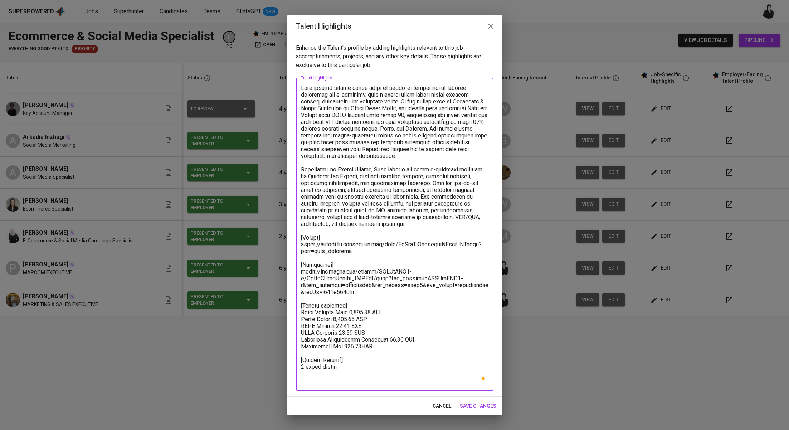 This screenshot has height=430, width=789. Describe the element at coordinates (442, 406) in the screenshot. I see `span: cancel` at that location.